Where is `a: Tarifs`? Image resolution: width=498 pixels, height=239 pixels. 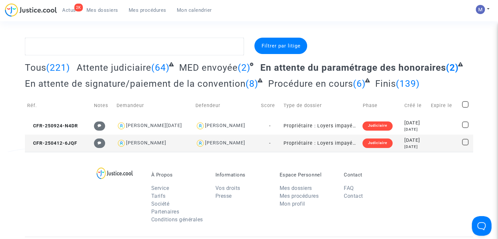
a: Tarifs is located at coordinates (158, 196).